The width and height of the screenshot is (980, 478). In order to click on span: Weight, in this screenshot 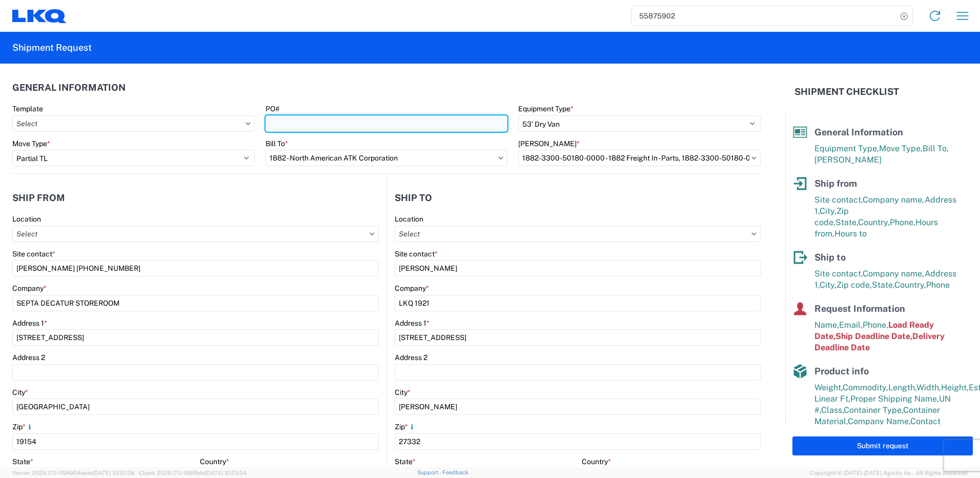, I will do `click(828, 387)`.